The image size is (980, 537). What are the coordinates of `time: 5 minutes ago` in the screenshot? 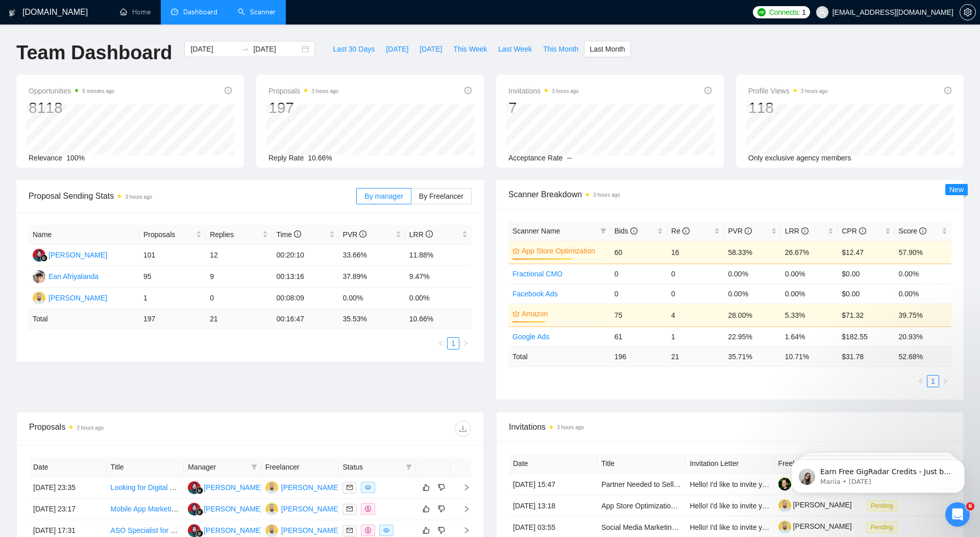 It's located at (98, 91).